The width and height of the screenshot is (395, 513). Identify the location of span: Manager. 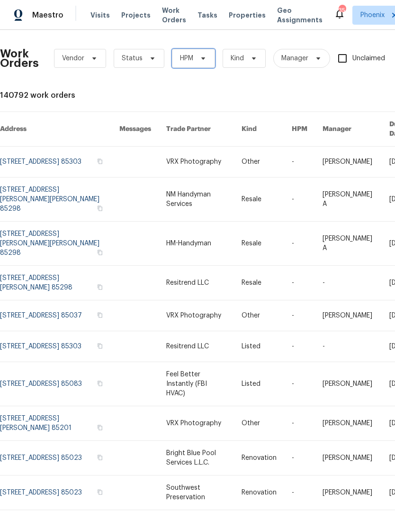
(295, 58).